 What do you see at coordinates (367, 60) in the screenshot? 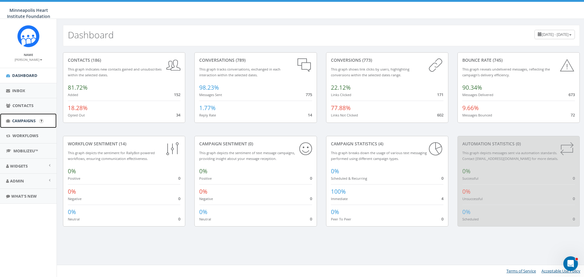
I see `span: (773)` at bounding box center [367, 60].